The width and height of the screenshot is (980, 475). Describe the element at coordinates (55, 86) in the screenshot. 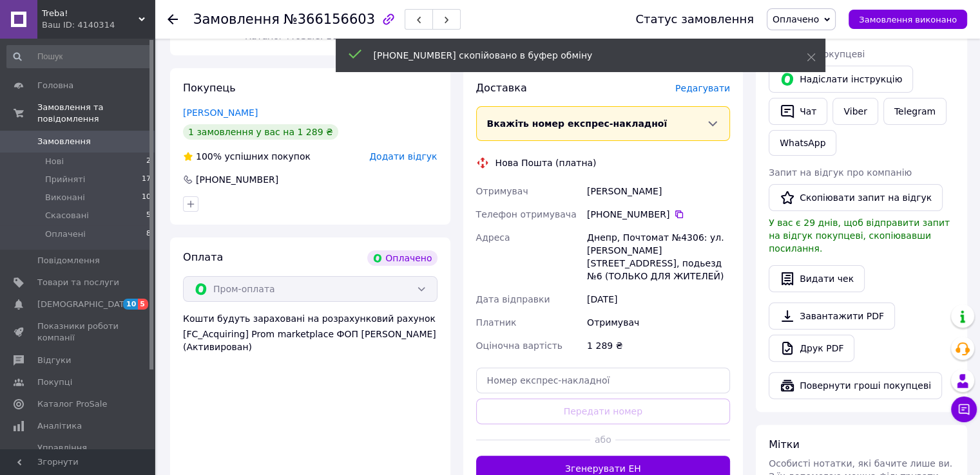

I see `span: Головна` at that location.